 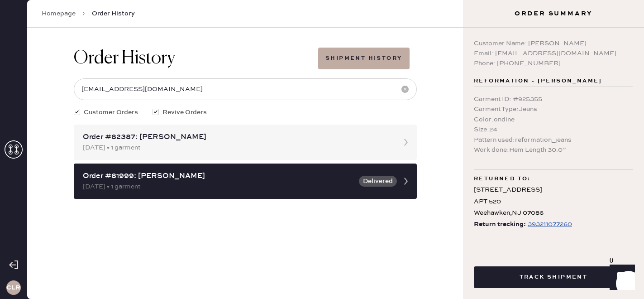 I want to click on button: Delivered, so click(x=378, y=181).